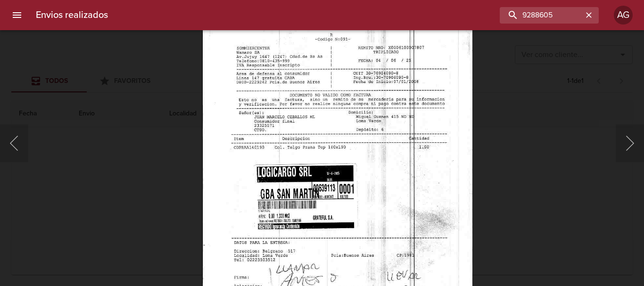 The width and height of the screenshot is (644, 286). Describe the element at coordinates (541, 15) in the screenshot. I see `input: buscar` at that location.